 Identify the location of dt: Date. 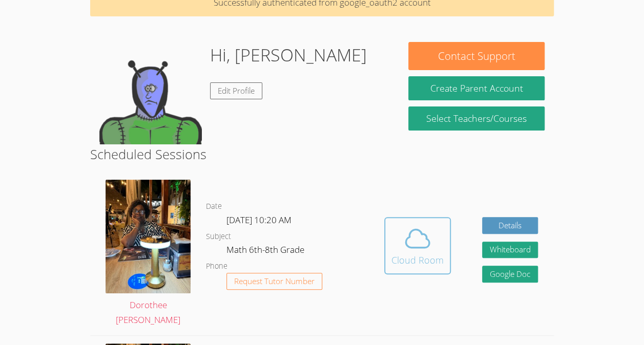
(213, 207).